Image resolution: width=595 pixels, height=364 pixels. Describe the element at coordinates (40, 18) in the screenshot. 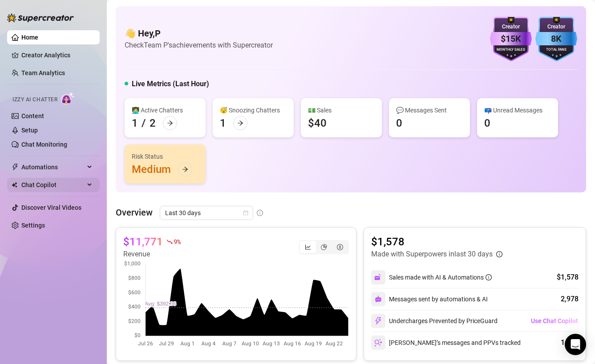

I see `img: logo-BBDzfeDw.svg` at that location.